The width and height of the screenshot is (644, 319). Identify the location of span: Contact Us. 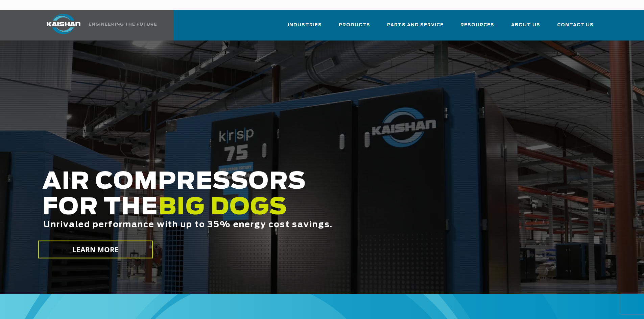
(576, 25).